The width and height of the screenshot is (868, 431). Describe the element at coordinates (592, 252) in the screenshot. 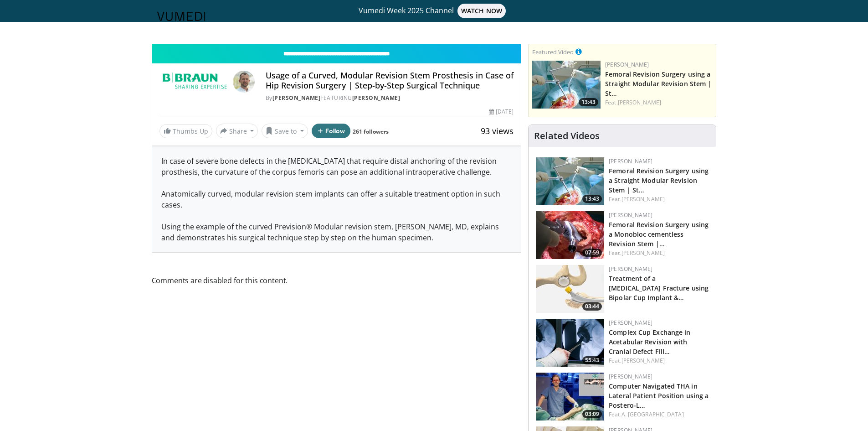

I see `span: 07:59` at that location.